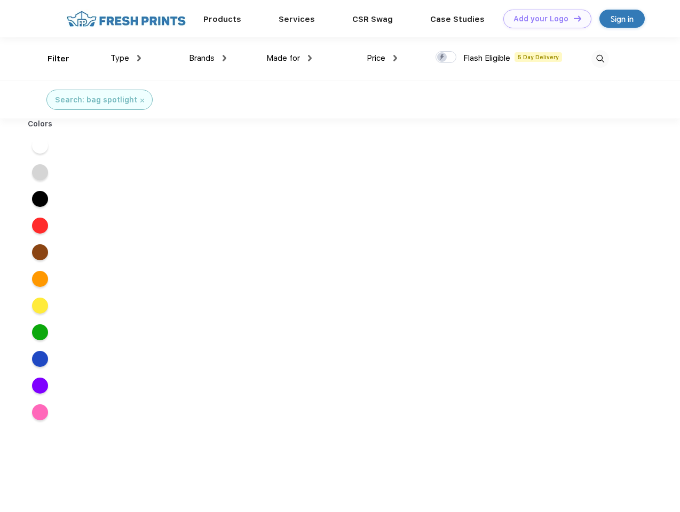 This screenshot has width=680, height=512. I want to click on span: Made for, so click(283, 58).